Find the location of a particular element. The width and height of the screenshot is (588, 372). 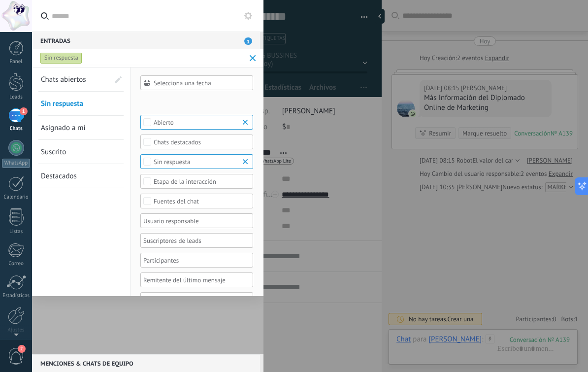

div: Panel is located at coordinates (16, 61).